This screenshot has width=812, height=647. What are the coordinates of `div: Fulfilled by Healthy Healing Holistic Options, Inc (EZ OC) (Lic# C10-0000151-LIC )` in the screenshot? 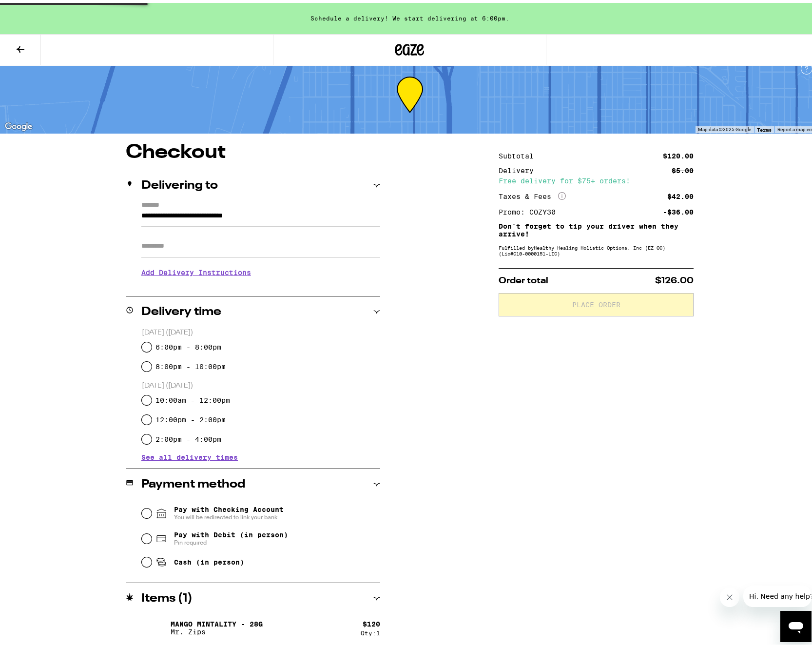 It's located at (596, 248).